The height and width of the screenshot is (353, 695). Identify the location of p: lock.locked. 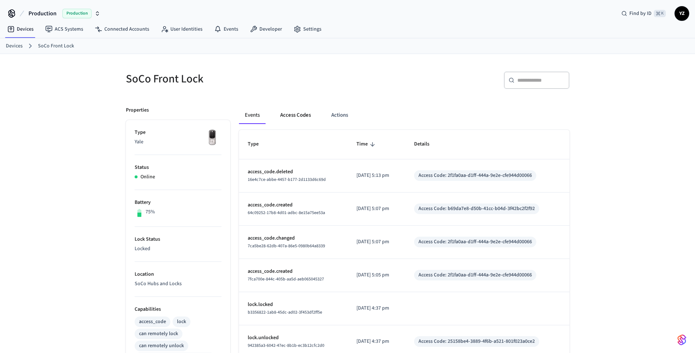
(293, 305).